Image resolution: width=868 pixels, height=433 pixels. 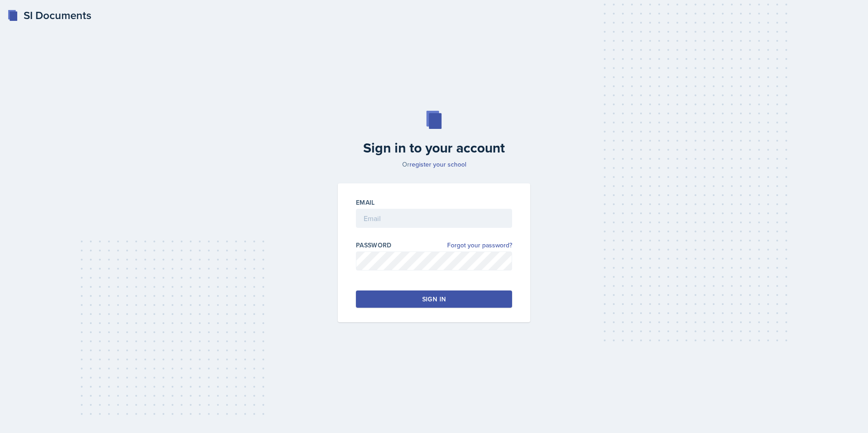 What do you see at coordinates (480, 245) in the screenshot?
I see `a: Forgot your password?` at bounding box center [480, 245].